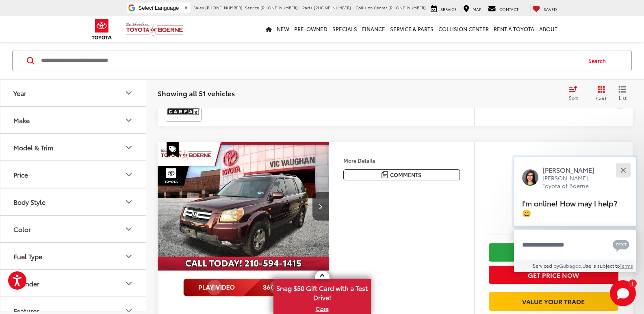 The height and width of the screenshot is (314, 644). What do you see at coordinates (244, 207) in the screenshot?
I see `a: 2008 Honda Pilot SE2008 Honda Pilot SE2008 Honda Pilot SE2008 Honda Pilot SE` at bounding box center [244, 207].